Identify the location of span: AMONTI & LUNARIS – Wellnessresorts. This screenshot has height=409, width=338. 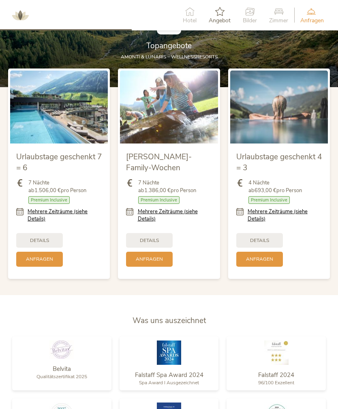
(169, 57).